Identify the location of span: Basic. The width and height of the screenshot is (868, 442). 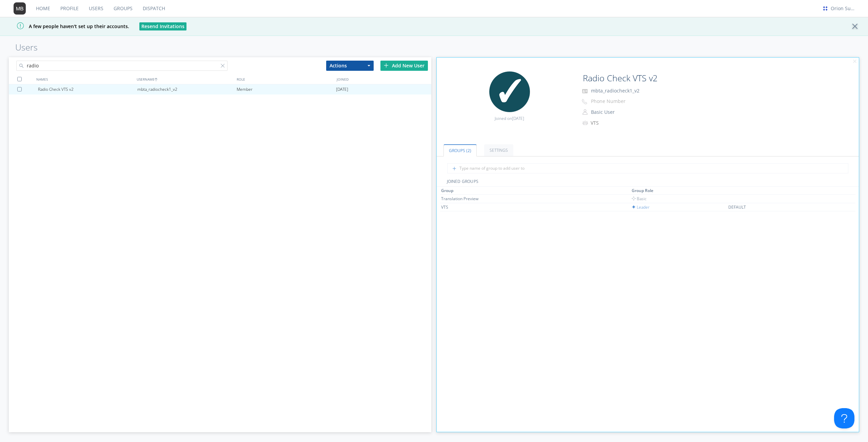
(639, 198).